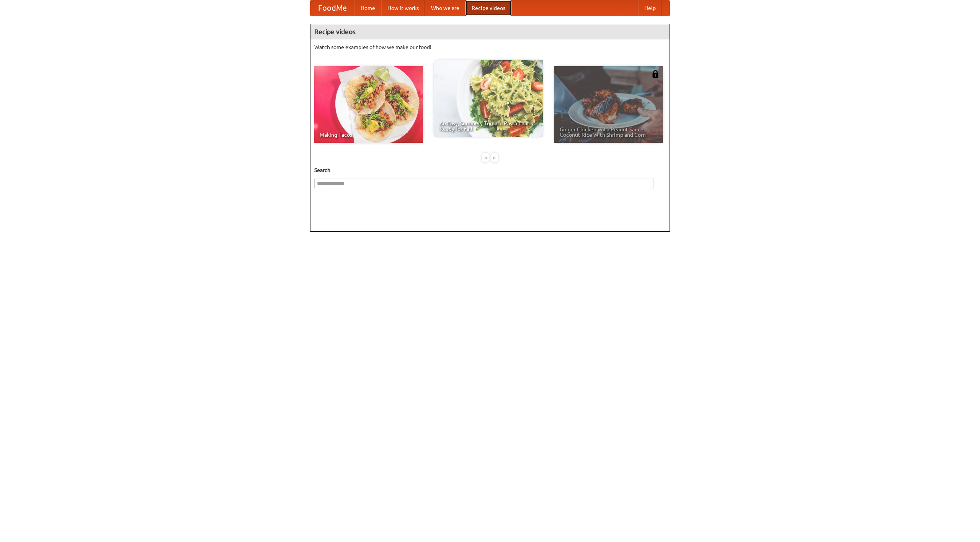  I want to click on a: An Easy, Summery Tomato Pasta That's Ready for Fall, so click(489, 98).